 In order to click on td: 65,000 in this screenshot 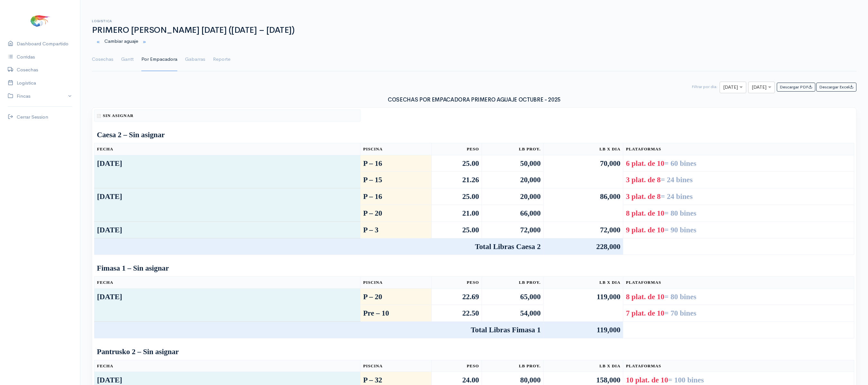, I will do `click(513, 297)`.